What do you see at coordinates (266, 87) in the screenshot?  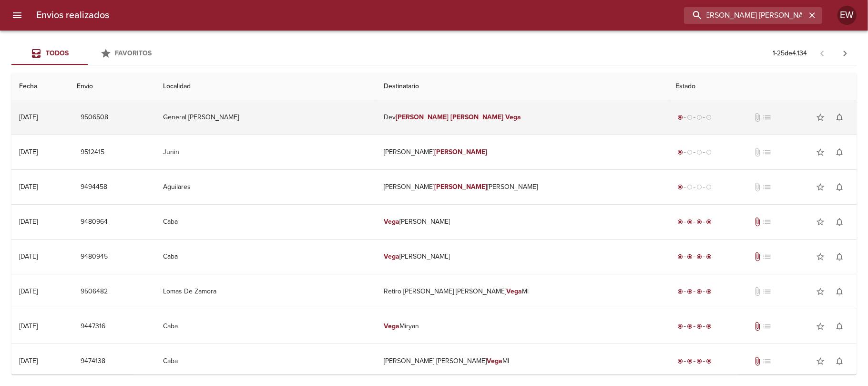 I see `th: Localidad` at bounding box center [266, 87].